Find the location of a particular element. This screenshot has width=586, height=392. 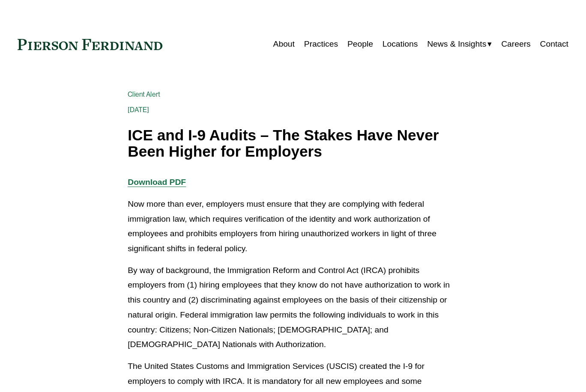

a: Contact is located at coordinates (555, 44).